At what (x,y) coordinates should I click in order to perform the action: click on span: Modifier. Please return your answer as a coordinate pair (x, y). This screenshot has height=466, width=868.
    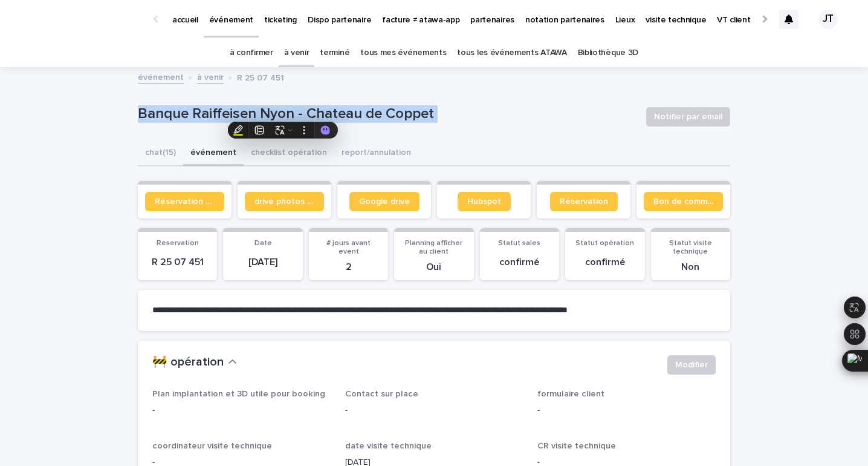
    Looking at the image, I should click on (692, 364).